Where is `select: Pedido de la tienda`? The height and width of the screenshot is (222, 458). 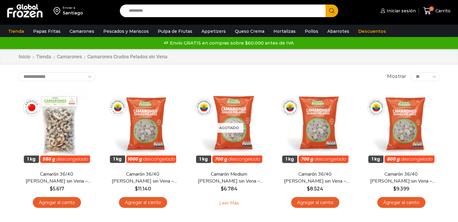
select: Pedido de la tienda is located at coordinates (57, 77).